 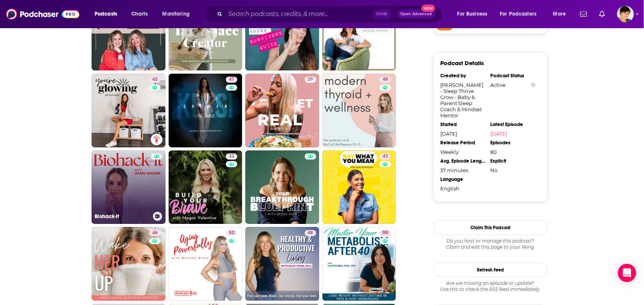 I want to click on button: Show profile menu, so click(x=625, y=14).